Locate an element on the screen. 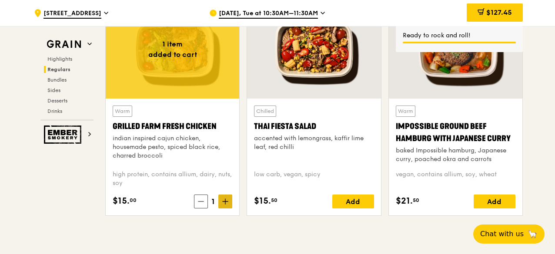  div: Chilled is located at coordinates (265, 111).